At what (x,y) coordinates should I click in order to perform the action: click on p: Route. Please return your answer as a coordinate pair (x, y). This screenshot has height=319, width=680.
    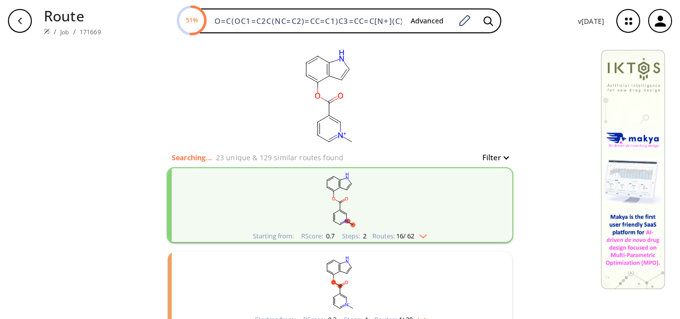
    Looking at the image, I should click on (72, 15).